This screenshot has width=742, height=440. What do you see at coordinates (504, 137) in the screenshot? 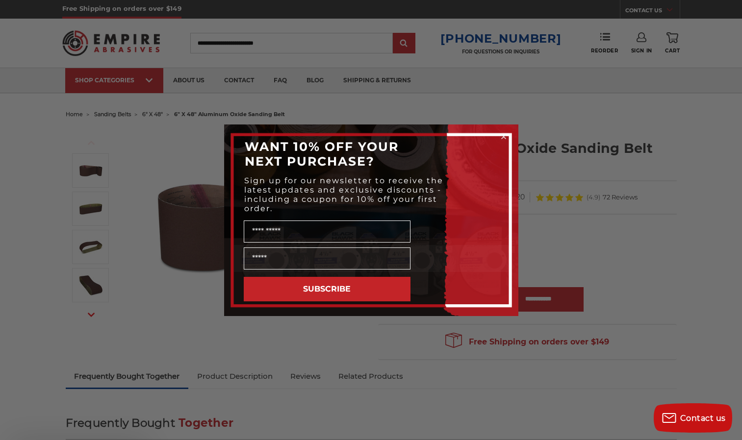
I see `button: Close dialog` at bounding box center [504, 137].